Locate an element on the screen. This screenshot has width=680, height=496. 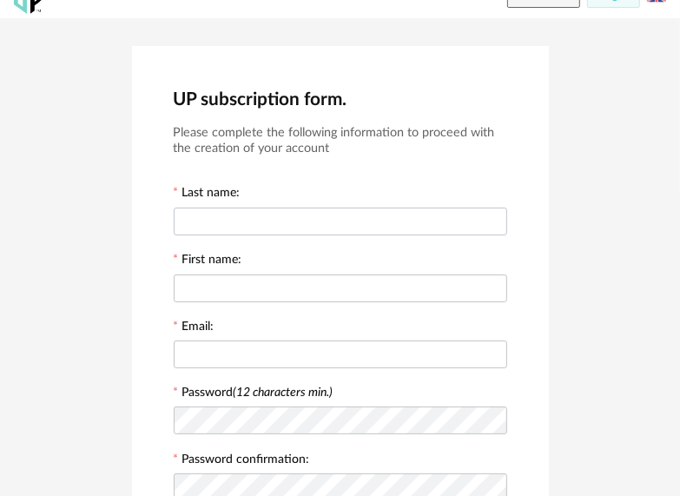
label: Password is located at coordinates (258, 393).